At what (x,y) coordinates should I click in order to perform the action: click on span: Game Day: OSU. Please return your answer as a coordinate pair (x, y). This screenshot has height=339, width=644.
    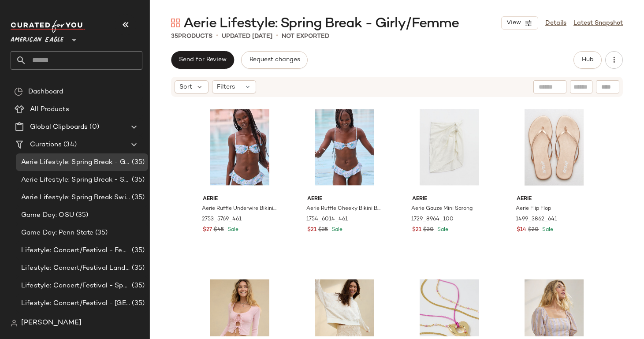
    Looking at the image, I should click on (48, 215).